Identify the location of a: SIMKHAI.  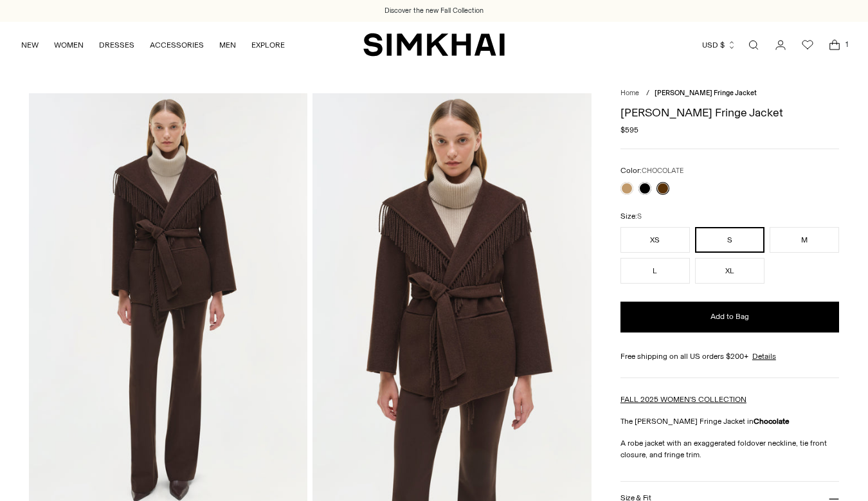
(434, 45).